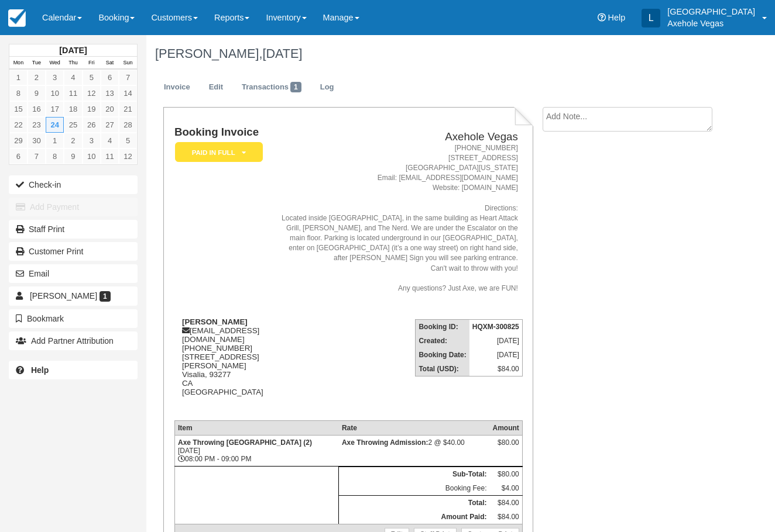  I want to click on a: Invoice, so click(177, 87).